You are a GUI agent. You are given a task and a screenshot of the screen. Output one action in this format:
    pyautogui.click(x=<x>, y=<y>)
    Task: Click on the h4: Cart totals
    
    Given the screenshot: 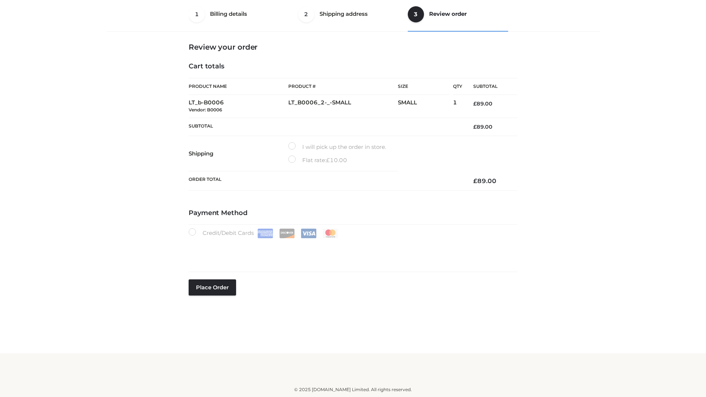 What is the action you would take?
    pyautogui.click(x=353, y=67)
    